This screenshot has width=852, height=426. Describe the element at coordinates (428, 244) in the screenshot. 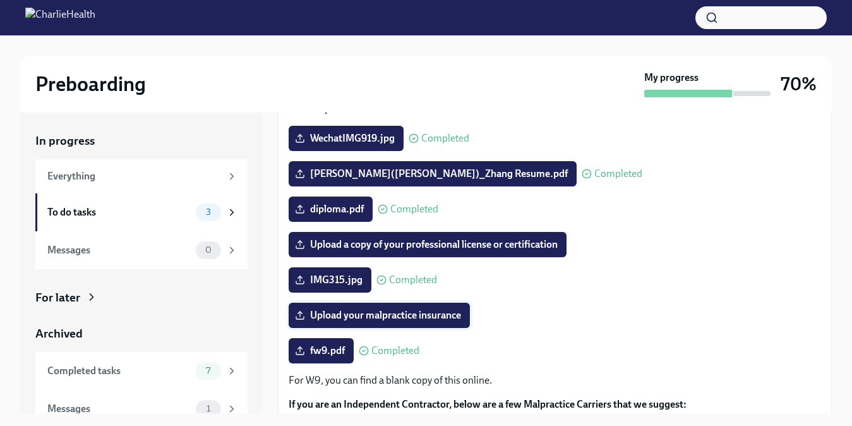

I see `span: Upload a copy of your professional license or certification` at that location.